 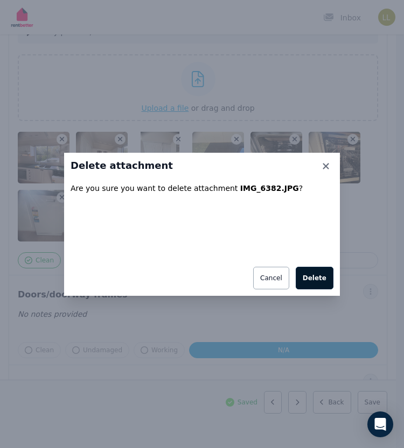 I want to click on h3: Delete attachment, so click(x=202, y=166).